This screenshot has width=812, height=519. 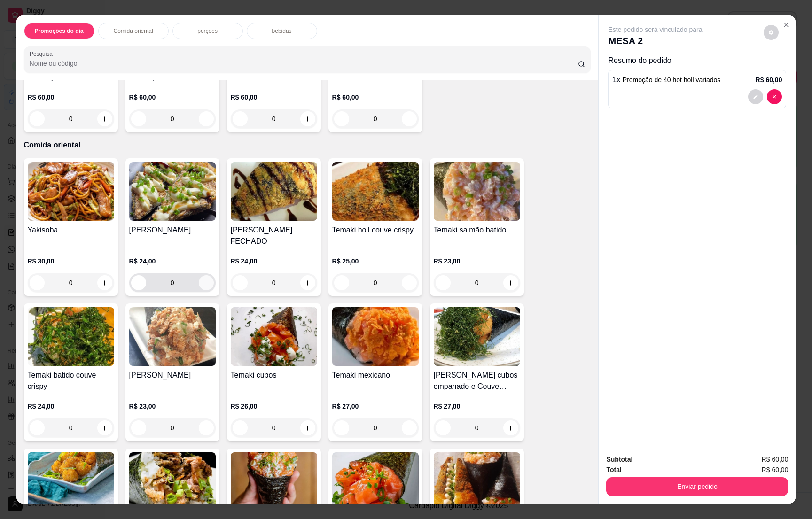 What do you see at coordinates (208, 31) in the screenshot?
I see `p: porções` at bounding box center [208, 31].